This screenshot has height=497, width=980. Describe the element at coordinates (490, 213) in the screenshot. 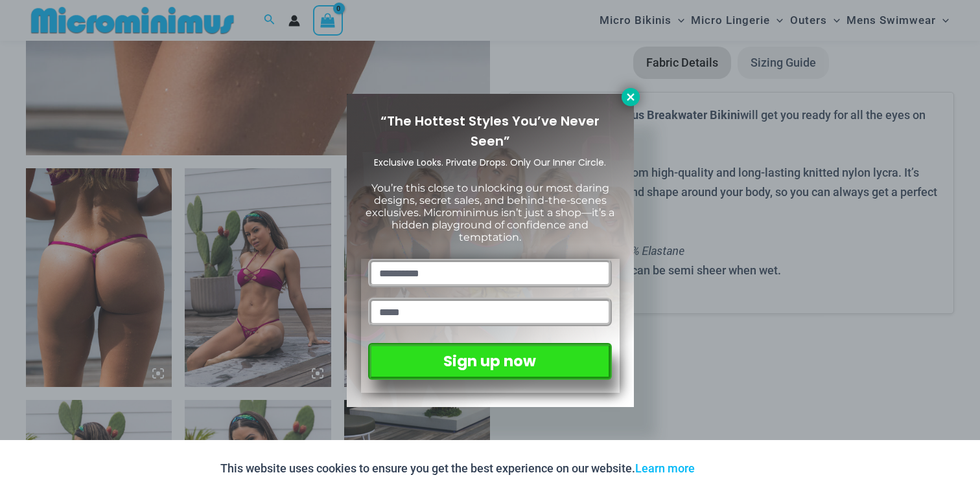

I see `span: You’re this close to unlocking our most daring designs, secret sales, and behind-the-scenes exclu...` at that location.